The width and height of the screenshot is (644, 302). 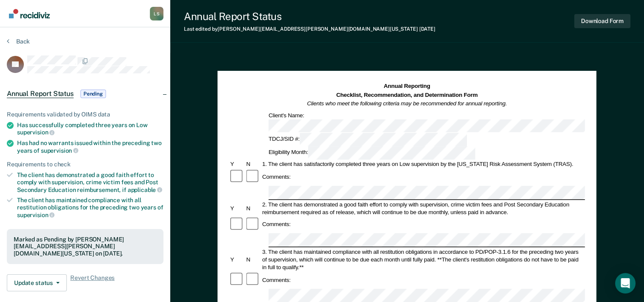 I want to click on div: The client has maintained compliance with all restitution obligations for the preceding two years of, so click(x=91, y=207).